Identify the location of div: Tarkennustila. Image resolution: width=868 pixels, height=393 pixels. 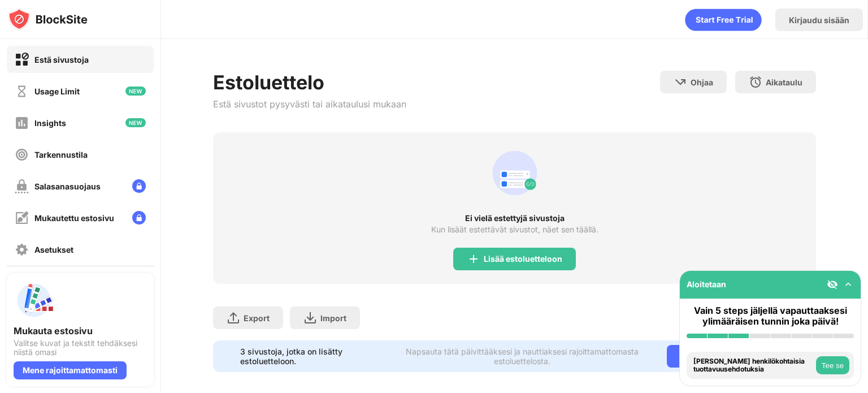
(61, 154).